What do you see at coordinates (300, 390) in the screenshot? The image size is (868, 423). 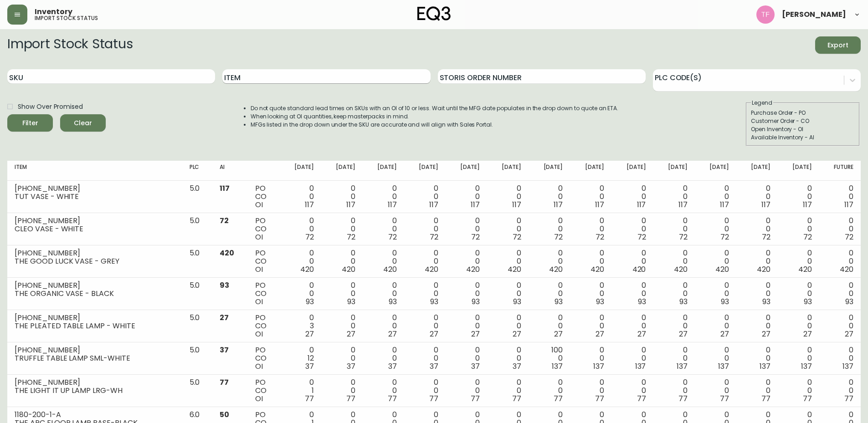 I see `div: 0 1` at bounding box center [300, 390].